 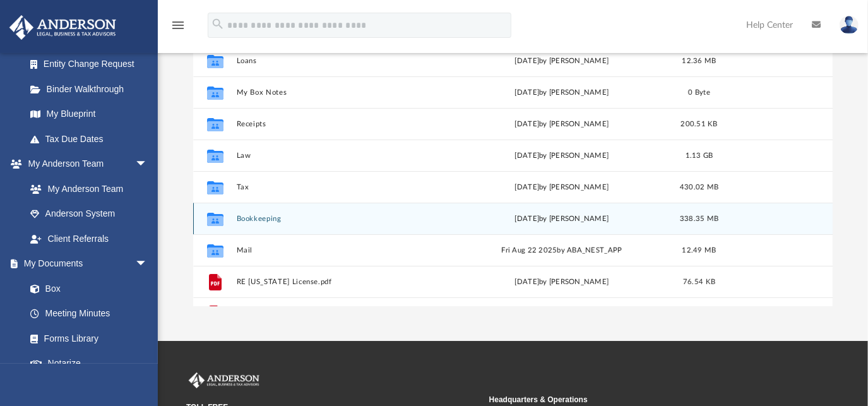 I want to click on a: My Documentsarrow_drop_down, so click(x=85, y=264).